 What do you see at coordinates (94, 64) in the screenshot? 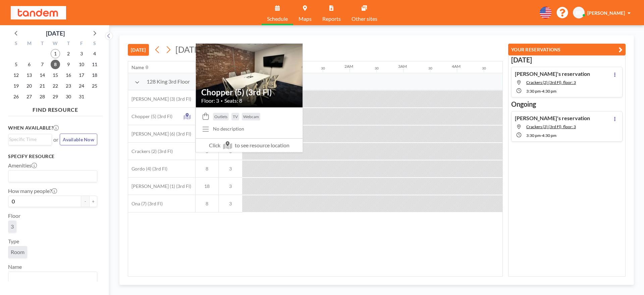
I see `span: Saturday, October 11, 2025` at bounding box center [94, 64].